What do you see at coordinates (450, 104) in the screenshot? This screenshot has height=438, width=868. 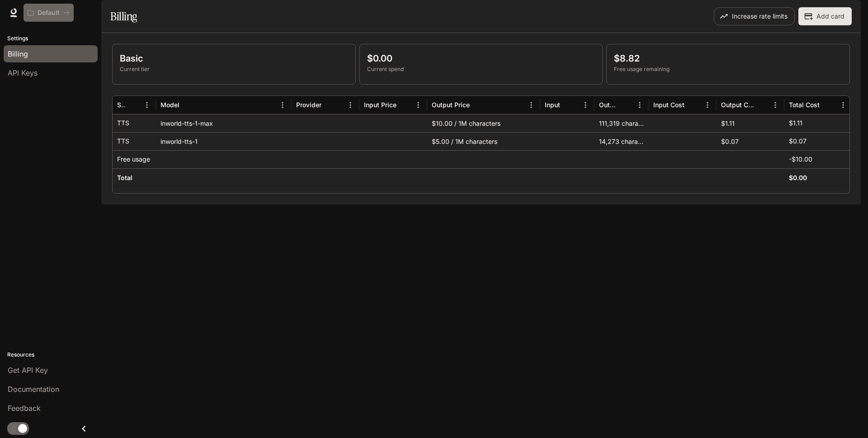 I see `div: Output Price` at bounding box center [450, 104].